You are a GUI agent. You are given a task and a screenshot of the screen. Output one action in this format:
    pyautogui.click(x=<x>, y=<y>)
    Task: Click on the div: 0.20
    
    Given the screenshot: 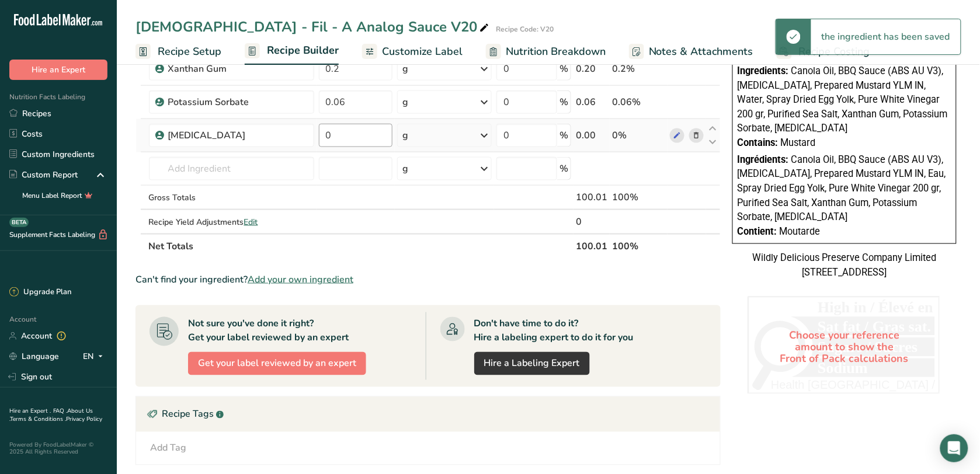 What is the action you would take?
    pyautogui.click(x=591, y=69)
    